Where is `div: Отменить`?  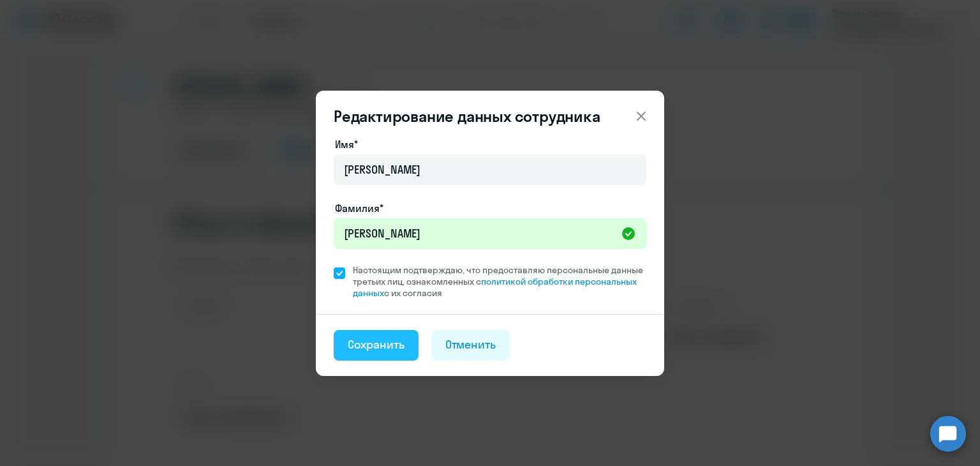 div: Отменить is located at coordinates (471, 345).